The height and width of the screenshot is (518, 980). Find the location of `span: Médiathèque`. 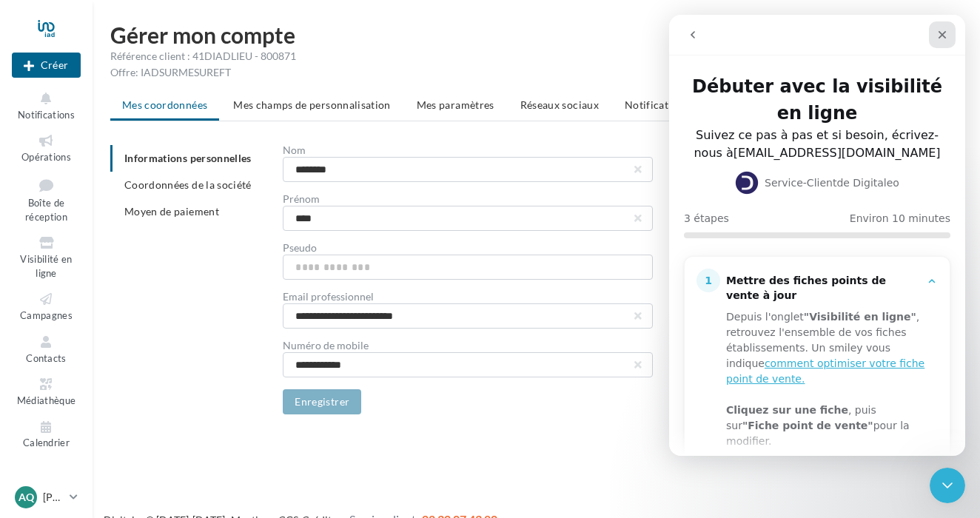

span: Médiathèque is located at coordinates (46, 400).